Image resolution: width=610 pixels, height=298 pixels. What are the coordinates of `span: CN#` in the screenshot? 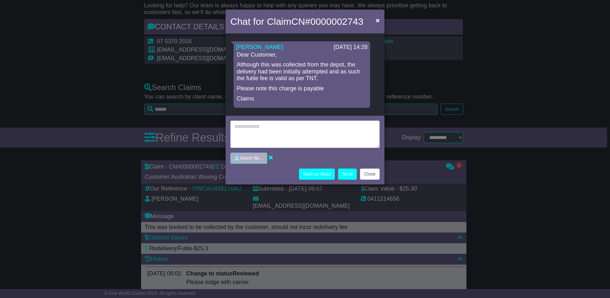 It's located at (327, 21).